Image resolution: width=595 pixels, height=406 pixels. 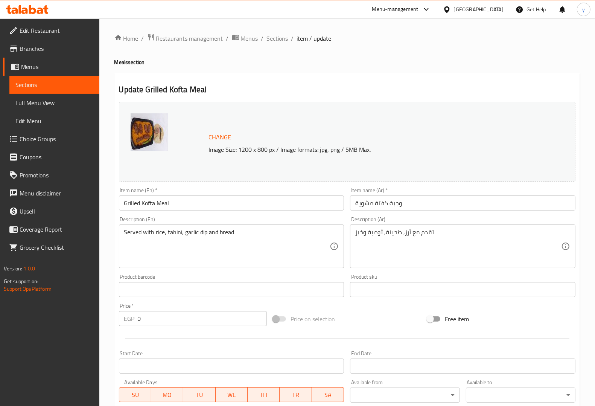 What do you see at coordinates (296, 395) in the screenshot?
I see `button: FR` at bounding box center [296, 395].